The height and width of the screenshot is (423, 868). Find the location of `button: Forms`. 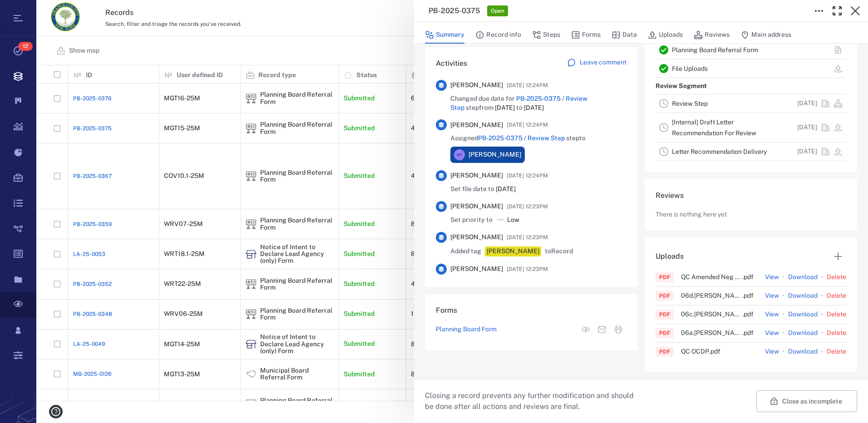

button: Forms is located at coordinates (586, 35).